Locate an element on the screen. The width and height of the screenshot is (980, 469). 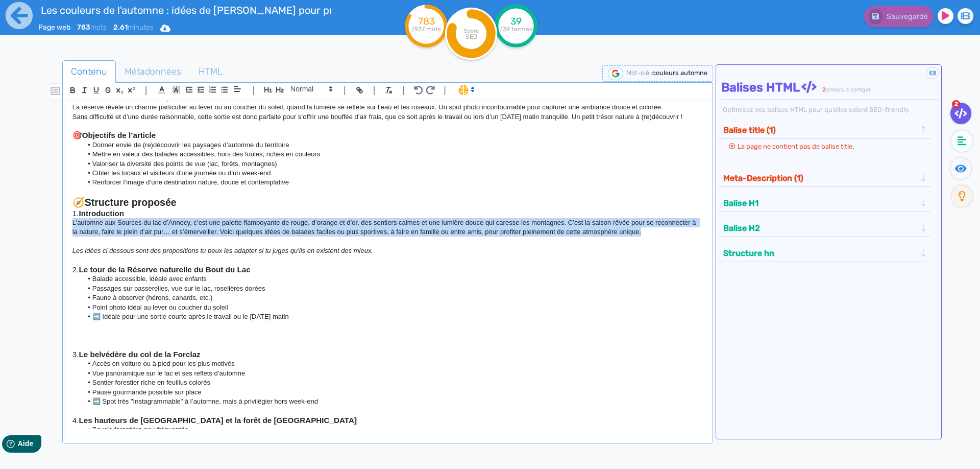
button: Meta-Description (1) is located at coordinates (819, 177).